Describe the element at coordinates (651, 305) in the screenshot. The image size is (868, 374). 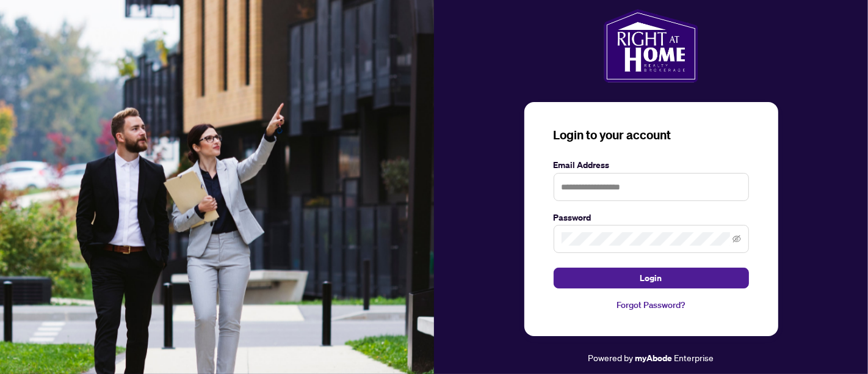
I see `a: Forgot Password?` at that location.